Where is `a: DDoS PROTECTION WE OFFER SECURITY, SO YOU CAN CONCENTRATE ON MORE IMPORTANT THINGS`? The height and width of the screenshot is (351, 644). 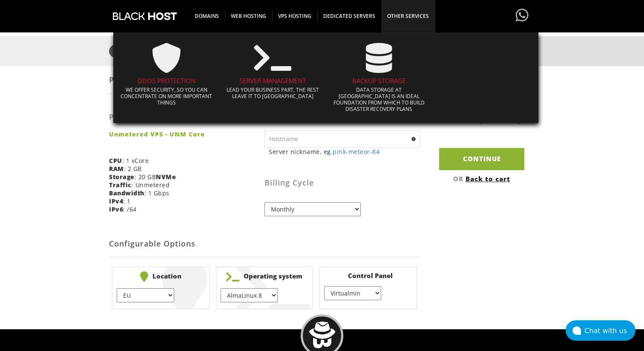 a: DDoS PROTECTION WE OFFER SECURITY, SO YOU CAN CONCENTRATE ON MORE IMPORTANT THINGS is located at coordinates (166, 74).